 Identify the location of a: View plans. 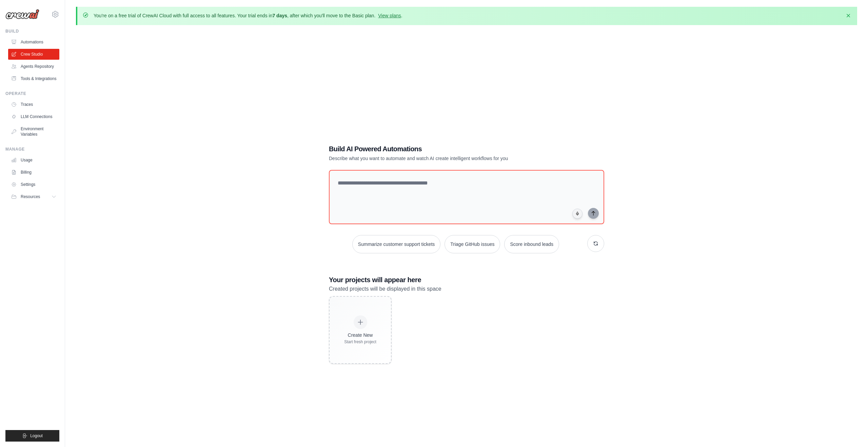
(389, 15).